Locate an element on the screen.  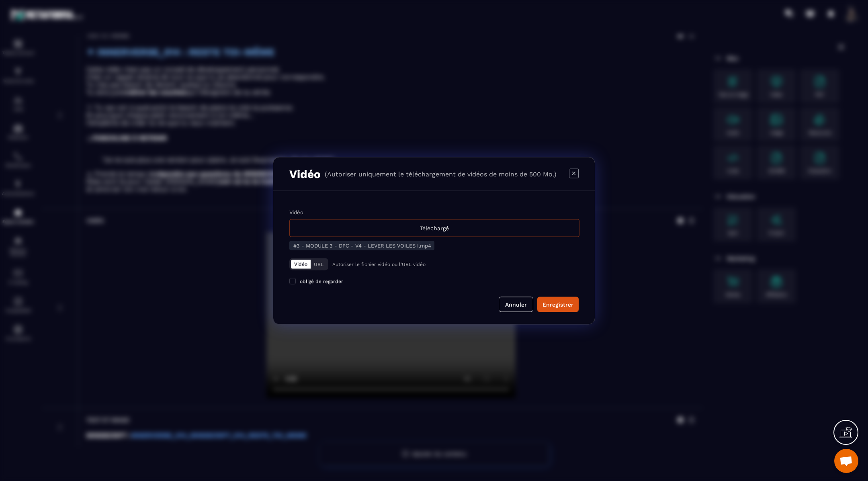
p: (Autoriser uniquement le téléchargement de vidéos de moins de 500 Mo.) is located at coordinates (440, 173).